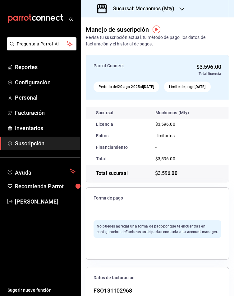  What do you see at coordinates (152, 290) in the screenshot?
I see `div: FSO131102968` at bounding box center [152, 290].